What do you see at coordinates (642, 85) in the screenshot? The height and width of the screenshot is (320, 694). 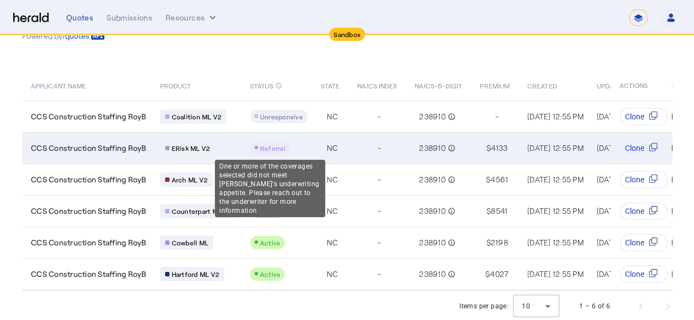 I see `th: ACTIONS` at bounding box center [642, 85].